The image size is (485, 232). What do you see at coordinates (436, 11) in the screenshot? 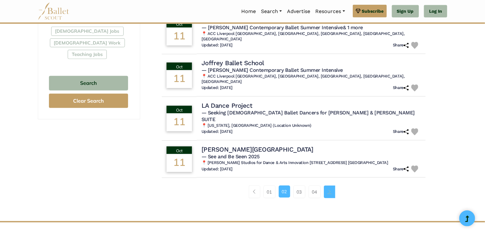
I see `a: Log In` at bounding box center [436, 11].